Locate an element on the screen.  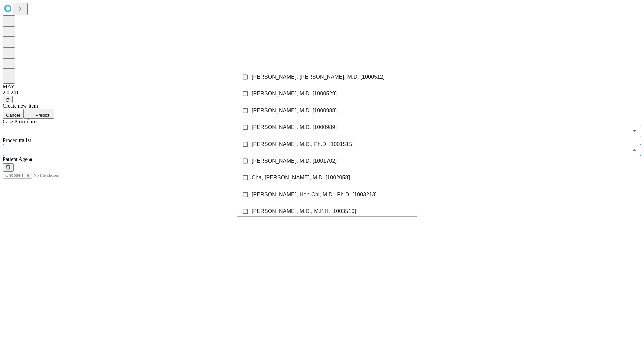
button: Open is located at coordinates (635, 131).